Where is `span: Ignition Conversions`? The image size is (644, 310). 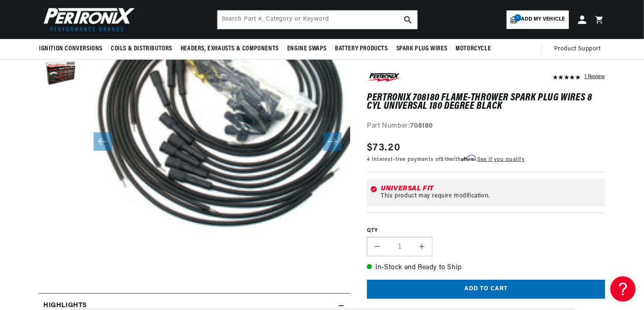 span: Ignition Conversions is located at coordinates (70, 49).